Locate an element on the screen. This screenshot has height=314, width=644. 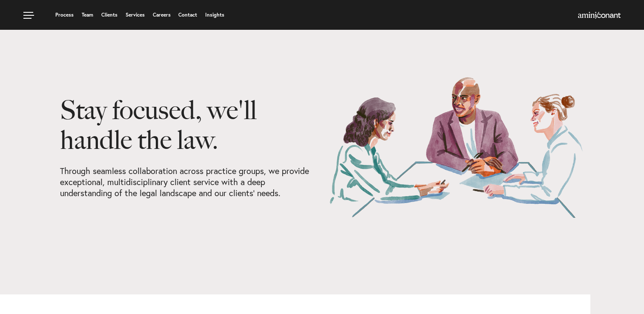
img: Amini & Conant is located at coordinates (599, 16).